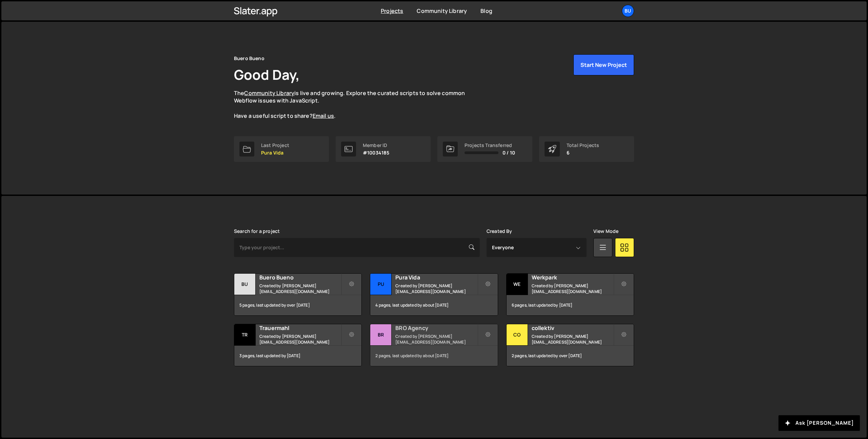  What do you see at coordinates (381, 335) in the screenshot?
I see `div: BR` at bounding box center [381, 335].